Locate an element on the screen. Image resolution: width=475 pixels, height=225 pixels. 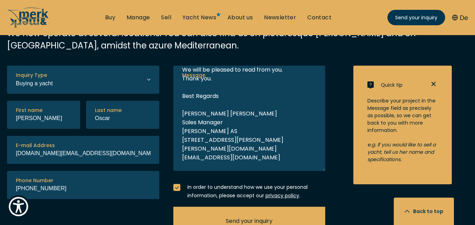
a: About us is located at coordinates (240, 18).